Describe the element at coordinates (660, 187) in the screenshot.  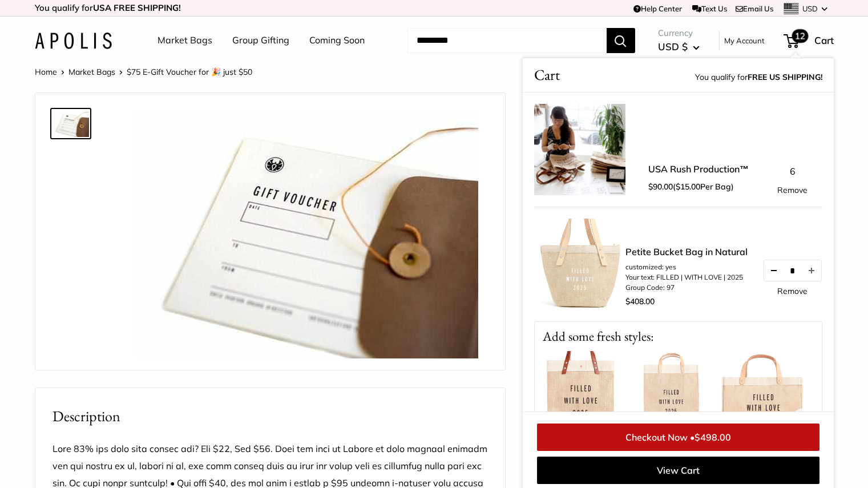
I see `span: $90.00` at that location.